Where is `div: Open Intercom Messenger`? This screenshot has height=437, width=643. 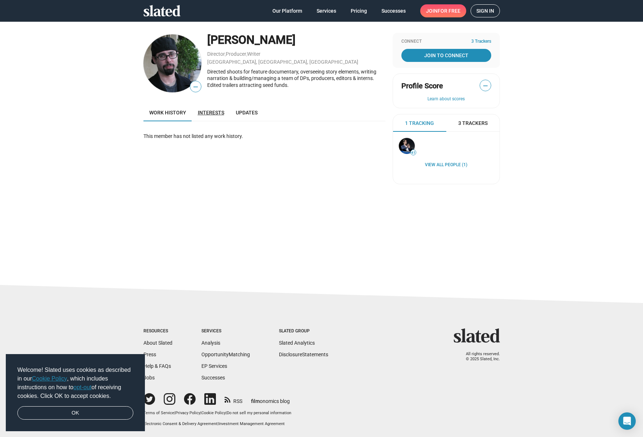 div: Open Intercom Messenger is located at coordinates (627, 421).